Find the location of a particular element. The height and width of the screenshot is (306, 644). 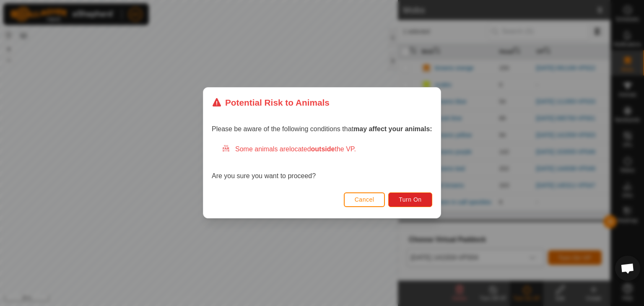

div: Are you sure you want to proceed? is located at coordinates (322, 163).